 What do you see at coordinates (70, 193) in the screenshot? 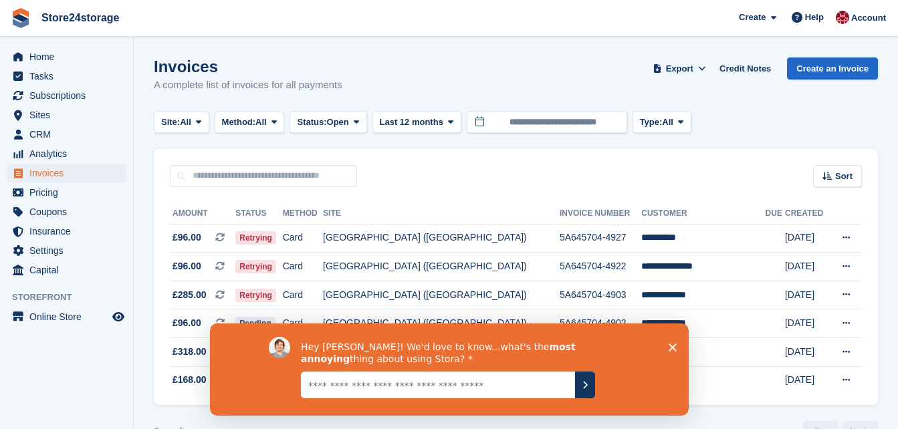
I see `span: Pricing` at bounding box center [70, 193].